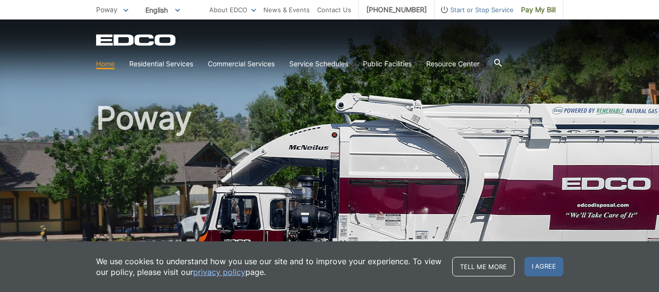 Image resolution: width=659 pixels, height=292 pixels. I want to click on span: Poway, so click(107, 9).